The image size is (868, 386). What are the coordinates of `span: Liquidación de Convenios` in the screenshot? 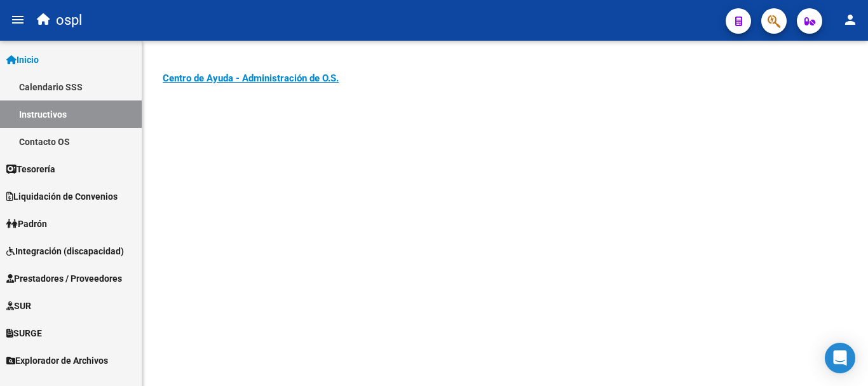 It's located at (62, 196).